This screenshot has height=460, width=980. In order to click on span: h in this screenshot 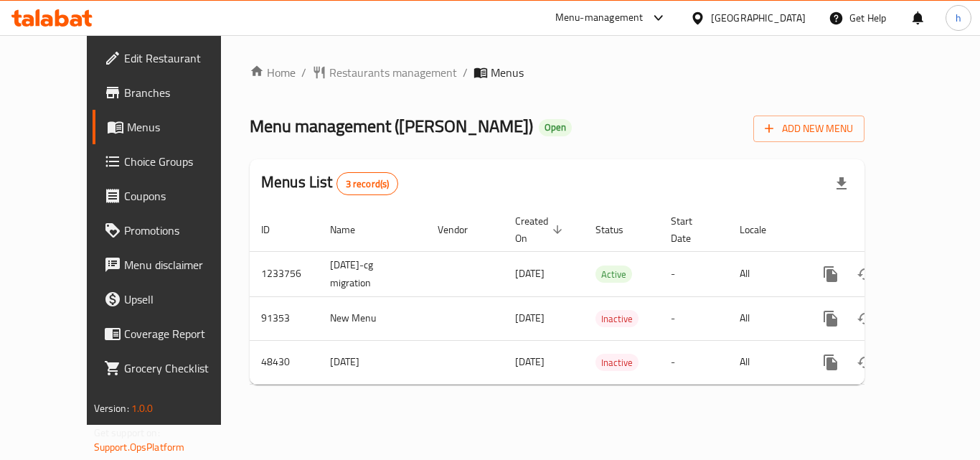, I will do `click(958, 18)`.